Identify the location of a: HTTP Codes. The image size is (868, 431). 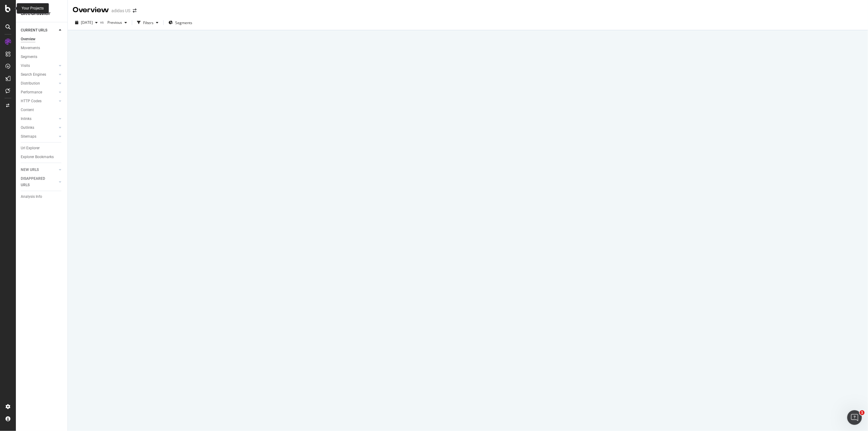
(39, 101).